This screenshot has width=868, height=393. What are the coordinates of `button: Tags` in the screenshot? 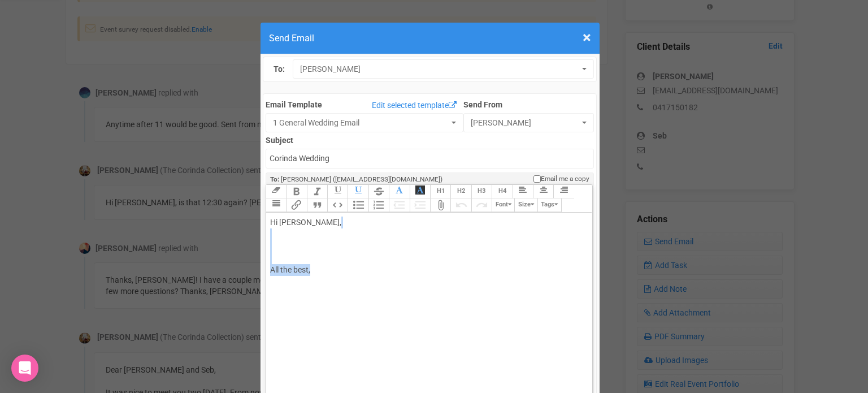 It's located at (549, 205).